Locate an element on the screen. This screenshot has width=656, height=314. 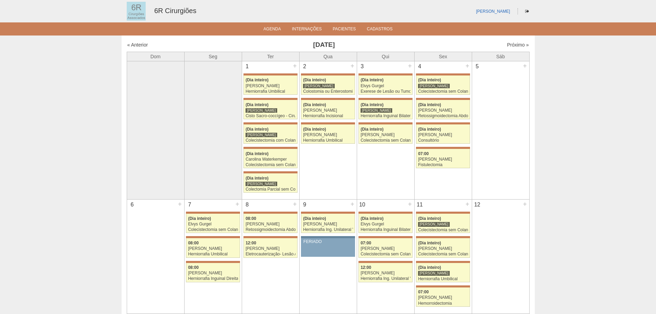
div: Fistulectomia is located at coordinates (443, 165).